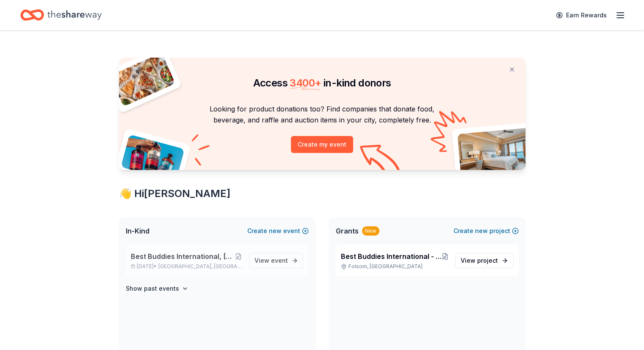 The height and width of the screenshot is (350, 644). What do you see at coordinates (347, 231) in the screenshot?
I see `span: Grants` at bounding box center [347, 231].